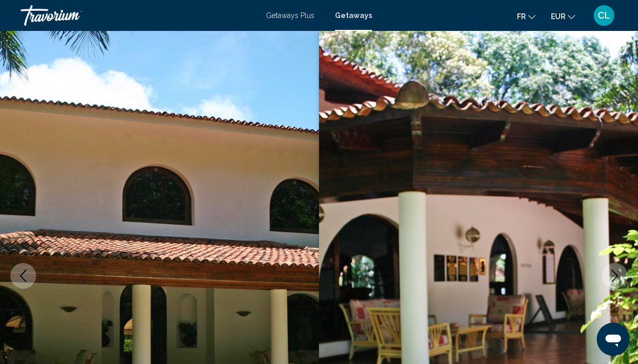 Image resolution: width=638 pixels, height=364 pixels. What do you see at coordinates (353, 15) in the screenshot?
I see `a: Getaways` at bounding box center [353, 15].